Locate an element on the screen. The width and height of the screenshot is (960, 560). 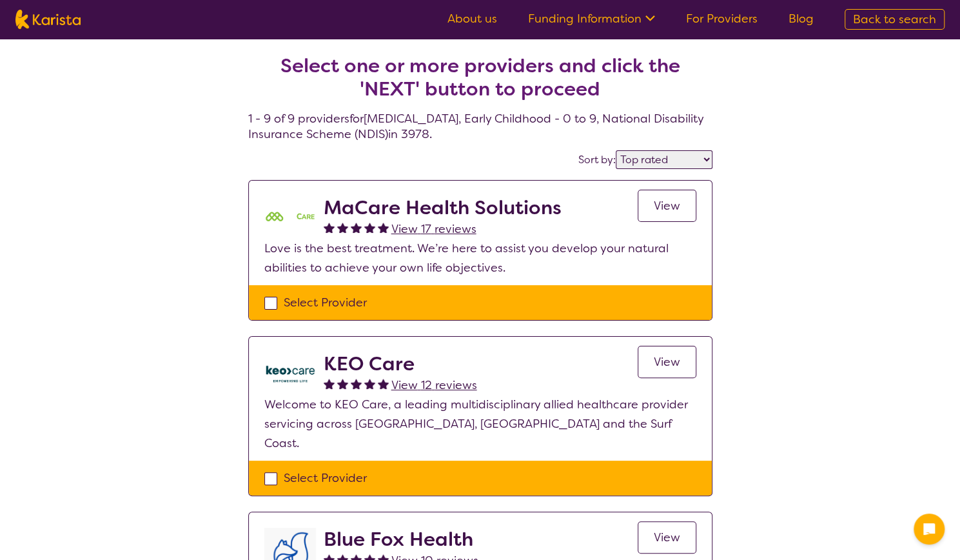
a: View 12 reviews is located at coordinates (434, 385).